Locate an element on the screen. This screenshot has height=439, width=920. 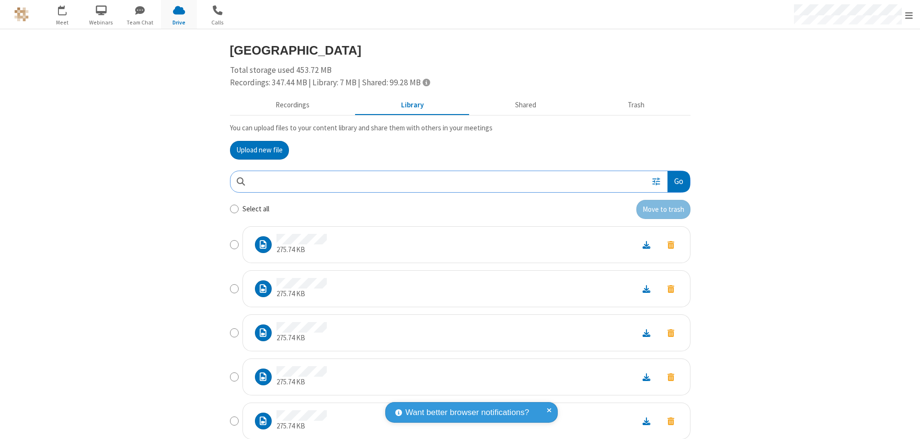
div: Recordings: 347.44 MB | Library: 7 MB | Shared: 99.28 MB is located at coordinates (460, 83).